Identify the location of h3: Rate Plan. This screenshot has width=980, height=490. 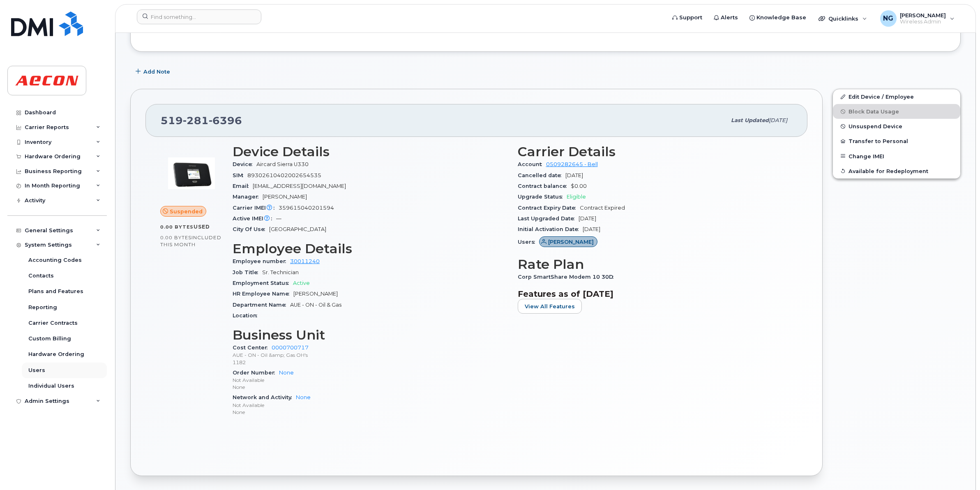
(656, 264).